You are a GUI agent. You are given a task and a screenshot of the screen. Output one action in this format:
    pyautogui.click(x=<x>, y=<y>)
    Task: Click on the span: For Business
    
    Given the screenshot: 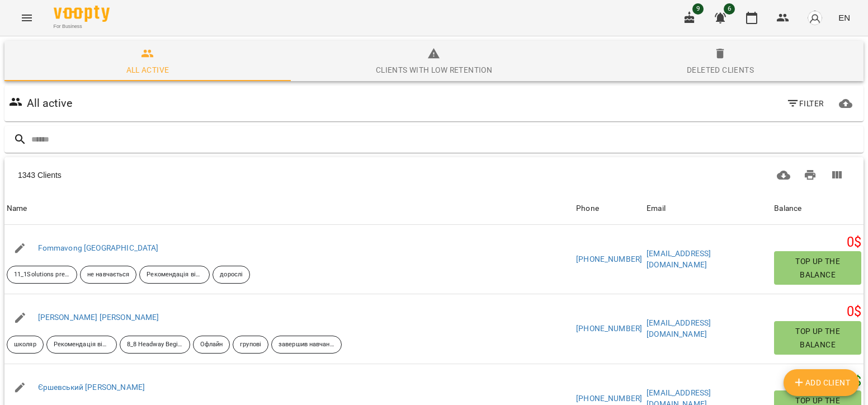 What is the action you would take?
    pyautogui.click(x=81, y=26)
    